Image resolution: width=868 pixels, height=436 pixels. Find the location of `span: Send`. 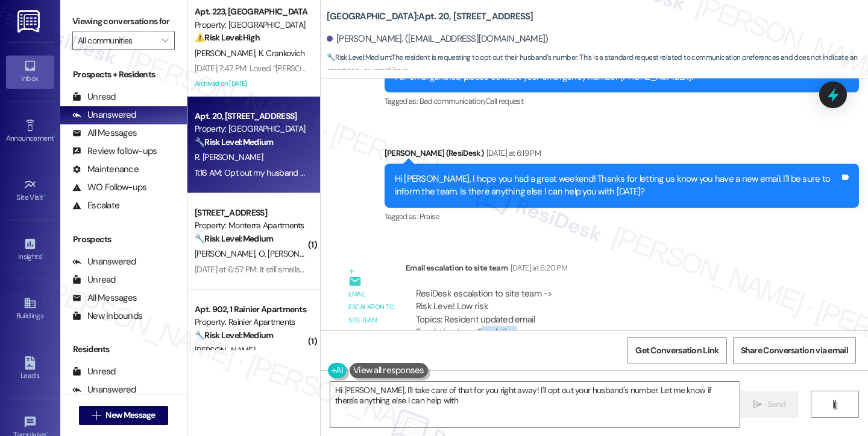

span: Send is located at coordinates (776, 404).